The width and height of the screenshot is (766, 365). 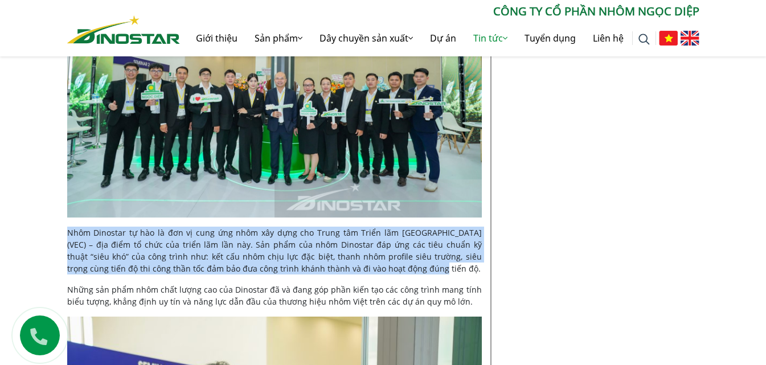 I want to click on a: Giới thiệu, so click(x=216, y=38).